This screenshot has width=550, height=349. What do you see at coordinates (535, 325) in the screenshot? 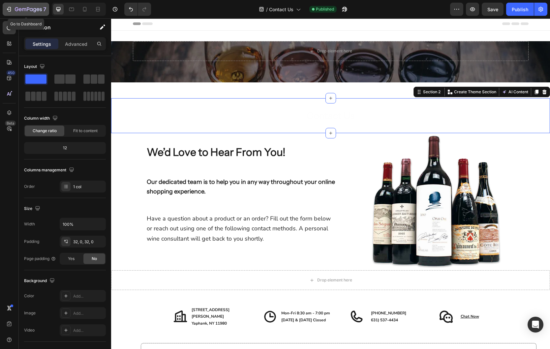
I see `div: Open Intercom Messenger` at bounding box center [535, 325].